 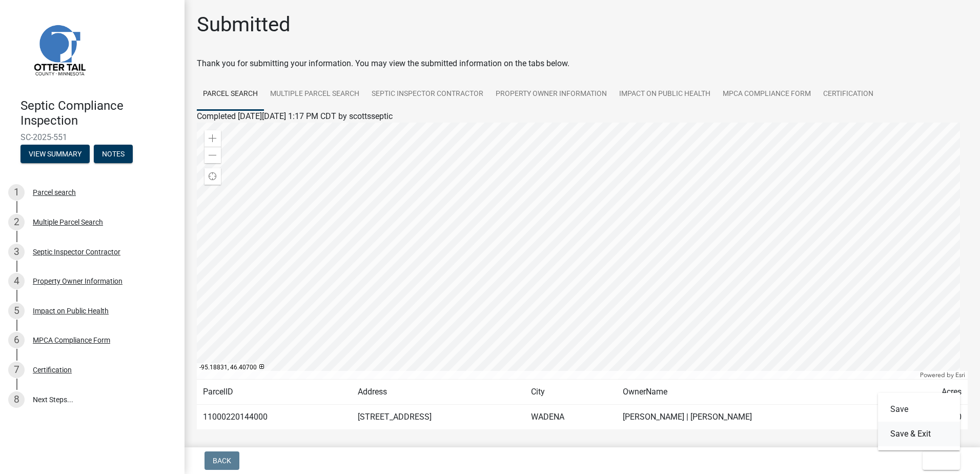 What do you see at coordinates (55, 154) in the screenshot?
I see `button: View Summary` at bounding box center [55, 154].